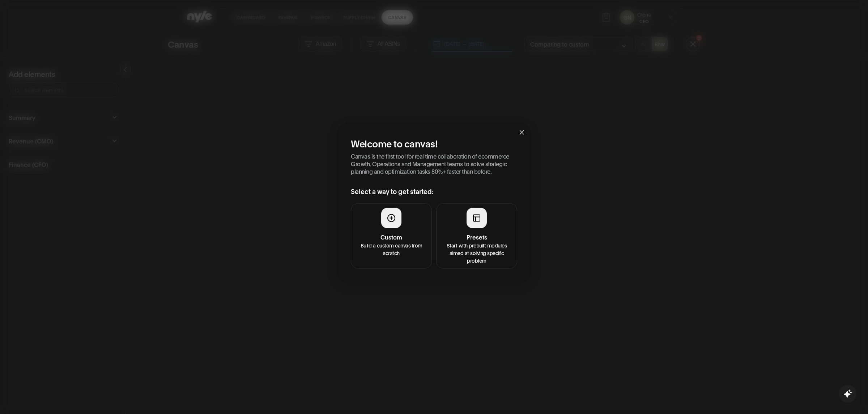 The width and height of the screenshot is (868, 414). What do you see at coordinates (434, 191) in the screenshot?
I see `h3: Select a way to get started:` at bounding box center [434, 191].